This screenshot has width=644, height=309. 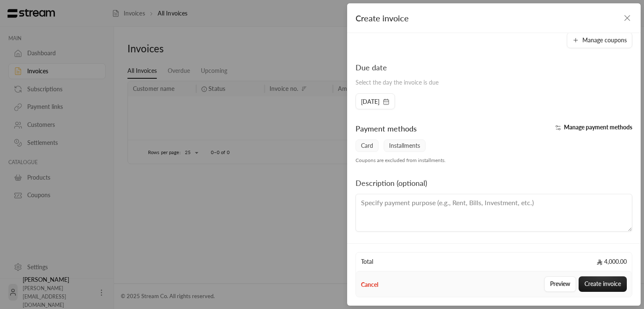 I want to click on button: Preview, so click(x=560, y=284).